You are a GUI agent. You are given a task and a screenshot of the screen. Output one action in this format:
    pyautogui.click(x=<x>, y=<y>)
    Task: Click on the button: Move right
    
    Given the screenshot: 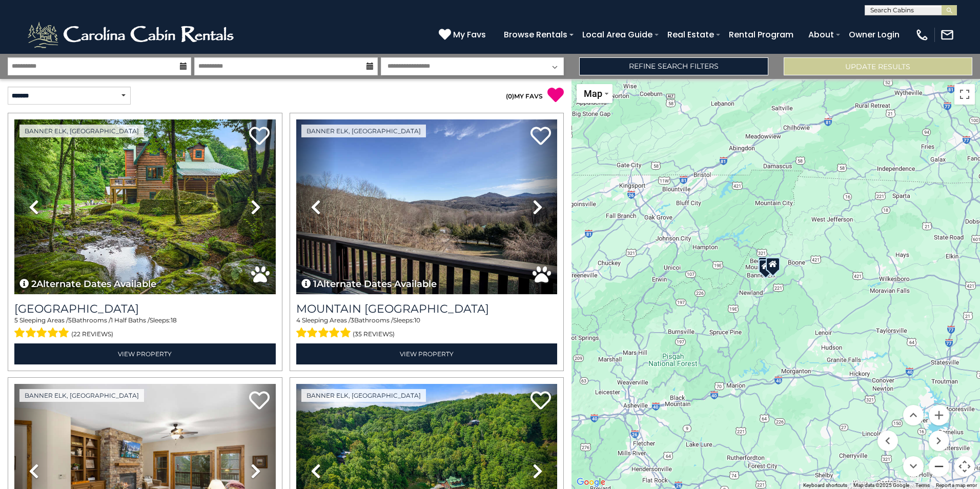 What is the action you would take?
    pyautogui.click(x=939, y=441)
    